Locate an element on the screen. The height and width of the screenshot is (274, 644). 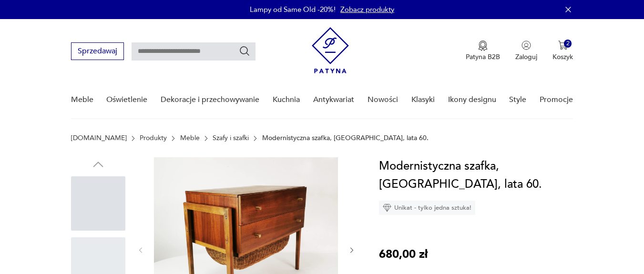
img: Ikona koszyka is located at coordinates (563, 45).